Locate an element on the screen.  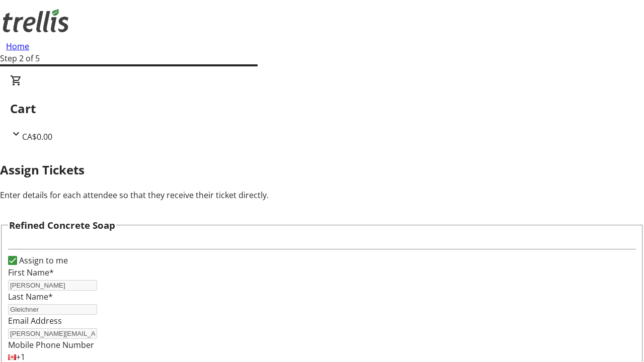
div: CartCA$0.00 is located at coordinates (322, 108).